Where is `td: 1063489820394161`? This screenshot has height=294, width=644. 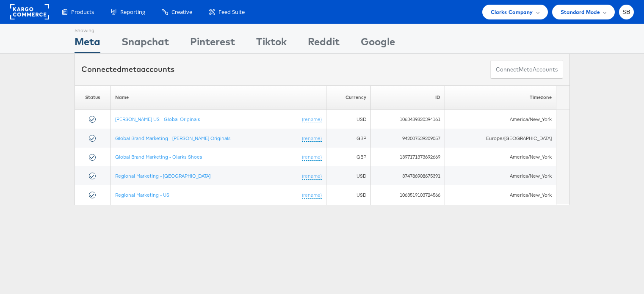 td: 1063489820394161 is located at coordinates (408, 119).